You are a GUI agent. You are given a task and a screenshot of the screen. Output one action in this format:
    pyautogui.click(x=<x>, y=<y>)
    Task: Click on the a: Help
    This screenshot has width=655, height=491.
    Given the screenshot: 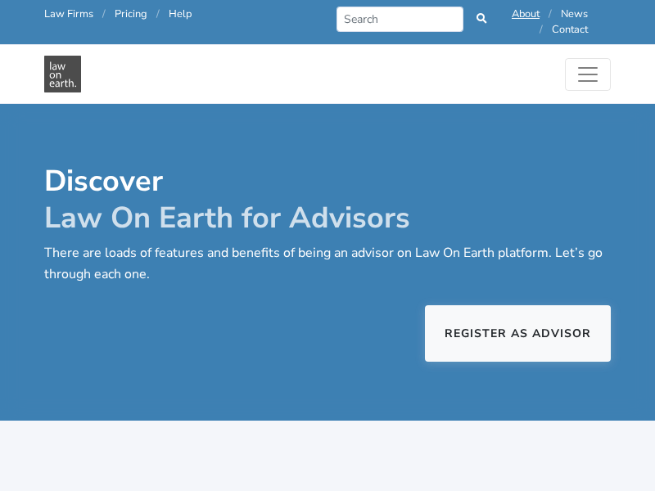 What is the action you would take?
    pyautogui.click(x=180, y=14)
    